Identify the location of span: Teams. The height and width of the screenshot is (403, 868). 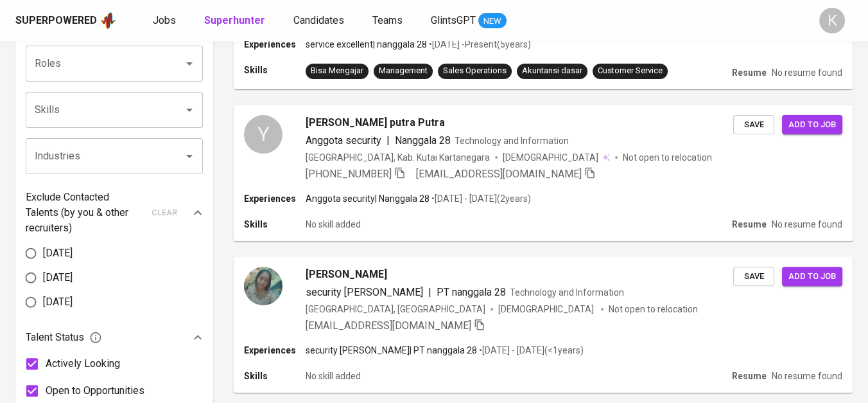
(387, 20).